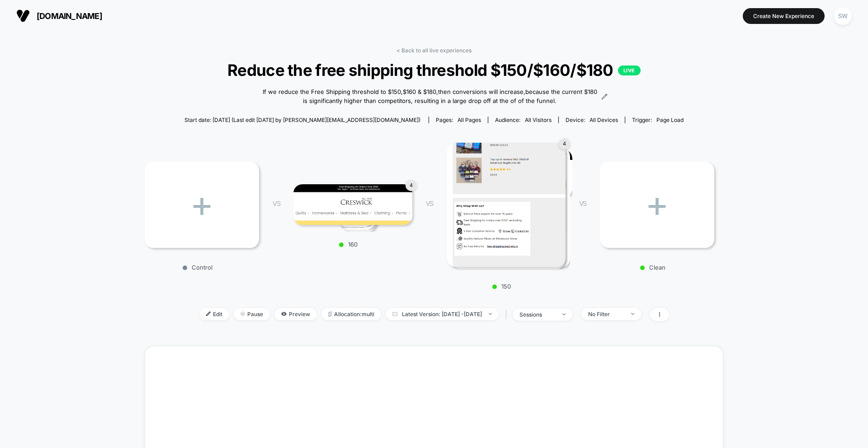  Describe the element at coordinates (348, 245) in the screenshot. I see `p: 160` at that location.